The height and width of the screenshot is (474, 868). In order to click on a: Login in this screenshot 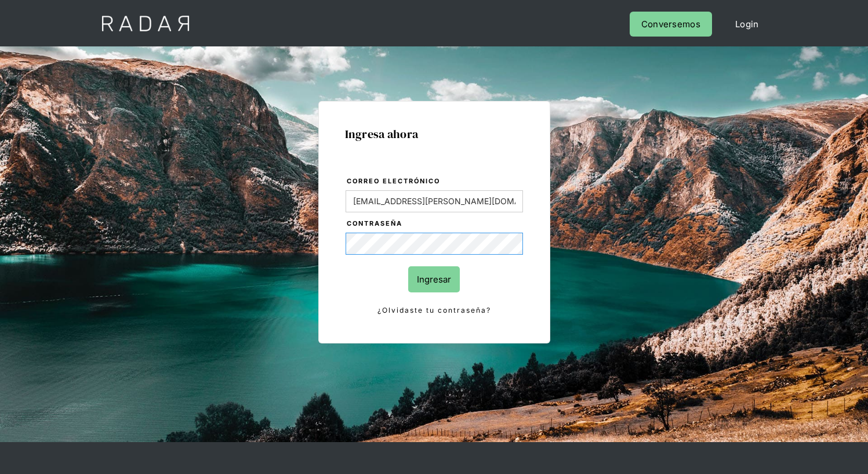, I will do `click(747, 24)`.